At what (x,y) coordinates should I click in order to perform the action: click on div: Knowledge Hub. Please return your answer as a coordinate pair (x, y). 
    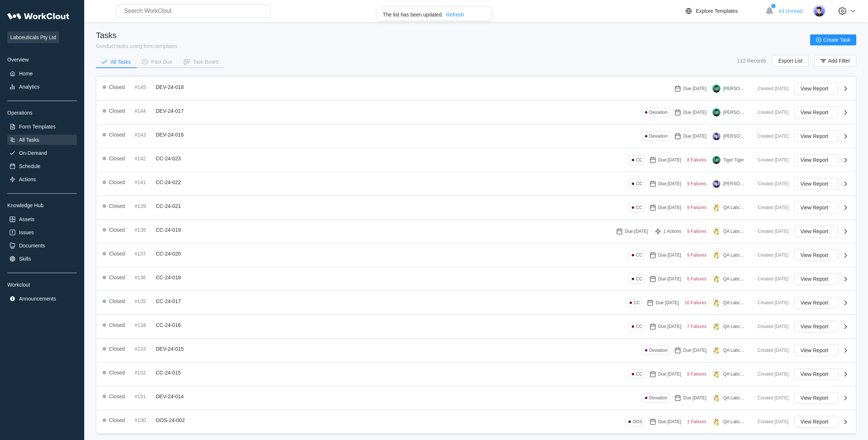
    Looking at the image, I should click on (42, 205).